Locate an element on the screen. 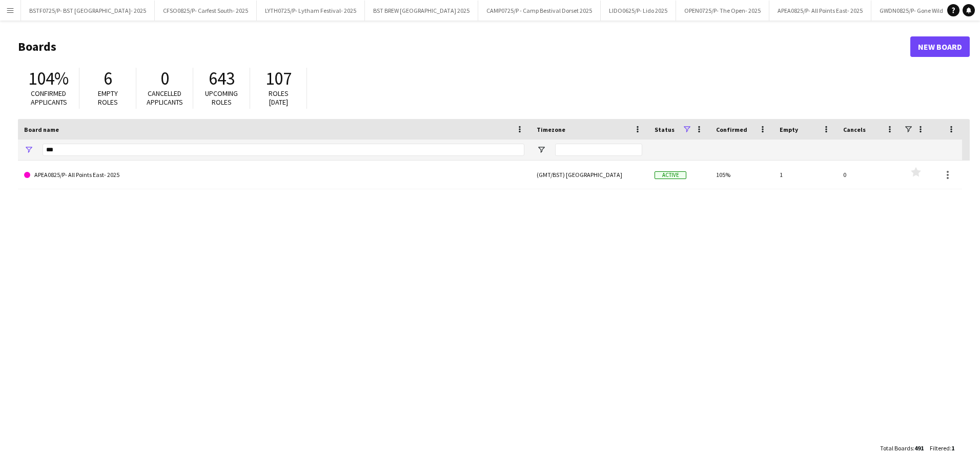 The width and height of the screenshot is (980, 474). span: Empty roles is located at coordinates (108, 97).